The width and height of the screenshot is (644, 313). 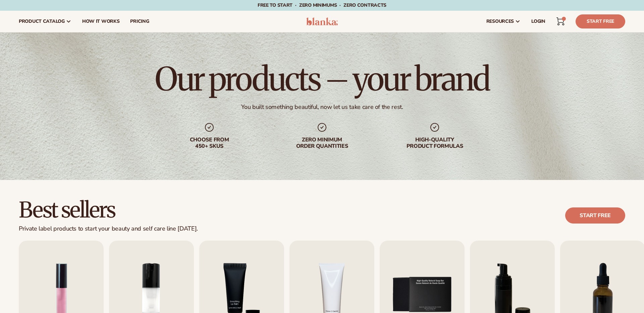 I want to click on a: How It Works, so click(x=101, y=21).